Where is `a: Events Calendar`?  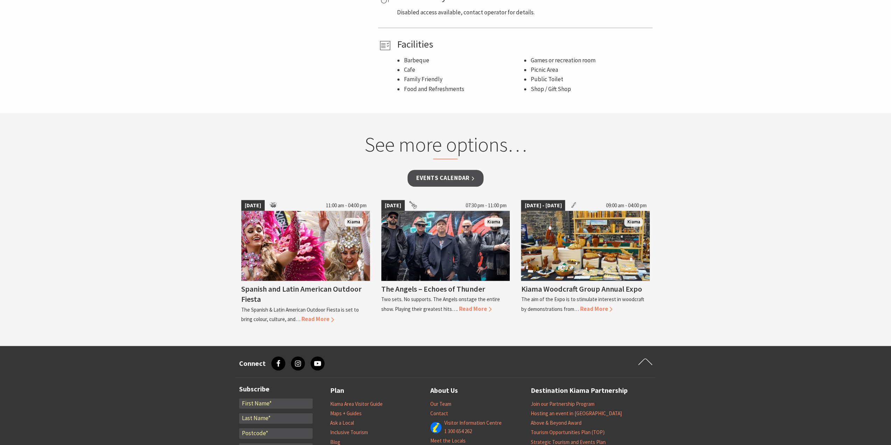 a: Events Calendar is located at coordinates (445, 178).